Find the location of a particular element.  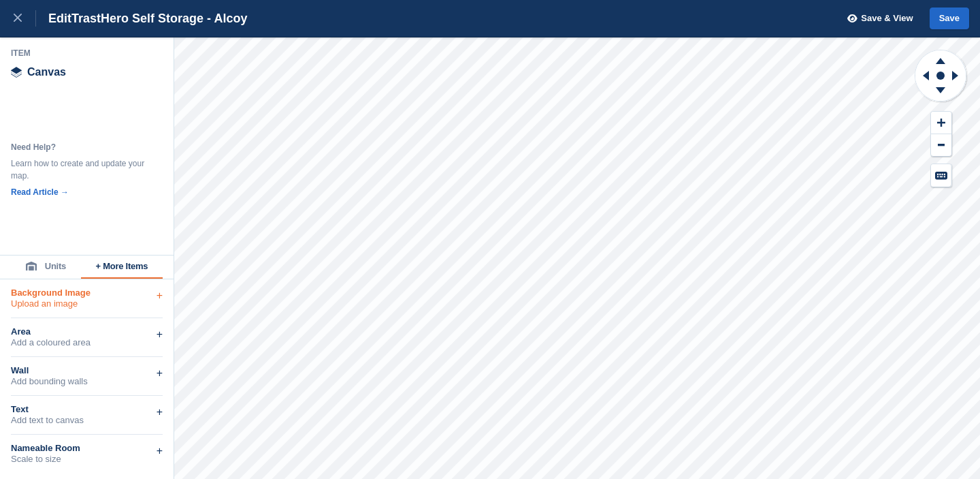

button: Save is located at coordinates (949, 19).